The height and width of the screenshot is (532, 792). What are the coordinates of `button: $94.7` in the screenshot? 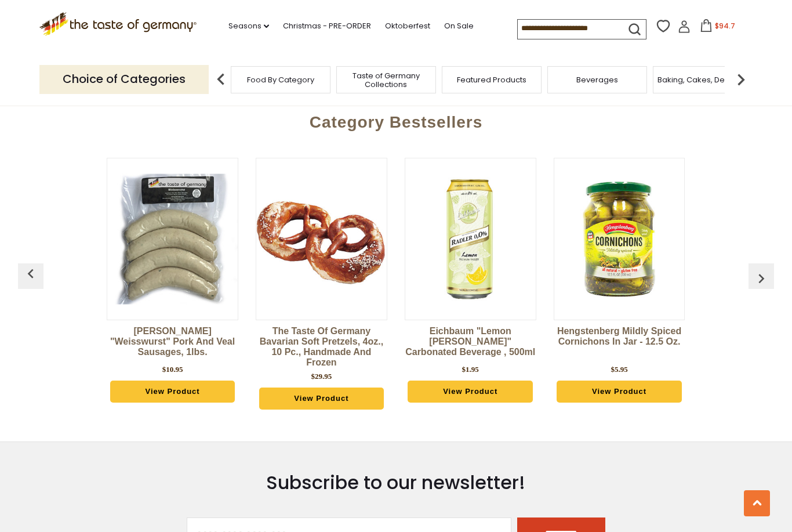 It's located at (717, 28).